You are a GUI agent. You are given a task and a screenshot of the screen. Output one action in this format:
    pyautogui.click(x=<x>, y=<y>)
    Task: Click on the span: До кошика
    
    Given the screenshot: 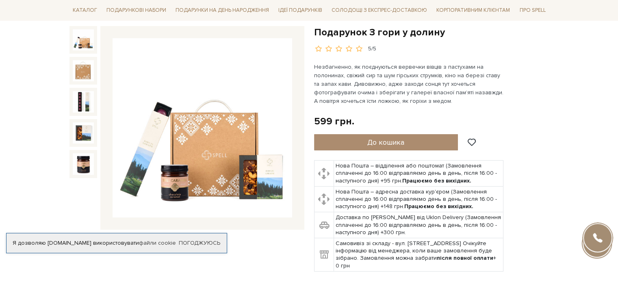 What is the action you would take?
    pyautogui.click(x=385, y=142)
    